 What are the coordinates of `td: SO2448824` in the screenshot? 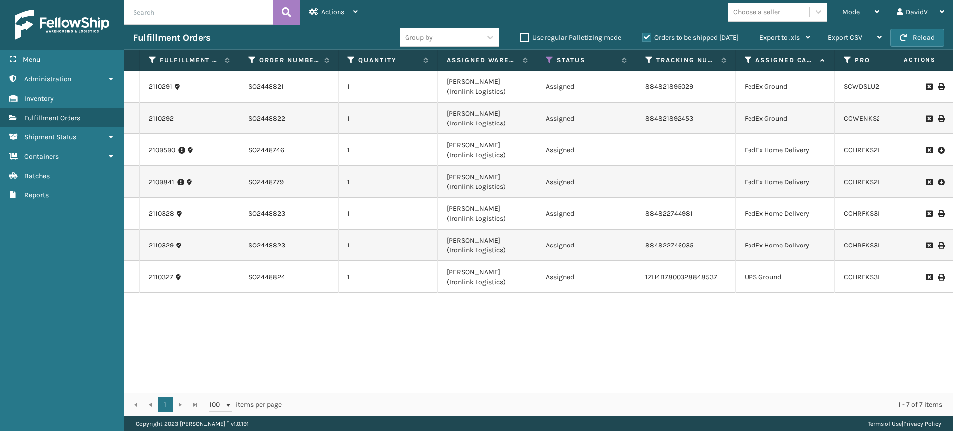 It's located at (289, 277).